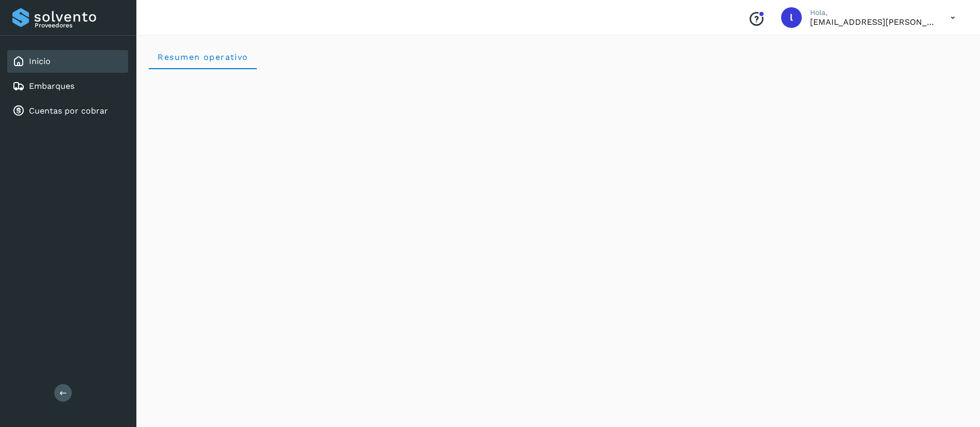  What do you see at coordinates (68, 110) in the screenshot?
I see `a: Cuentas por cobrar` at bounding box center [68, 110].